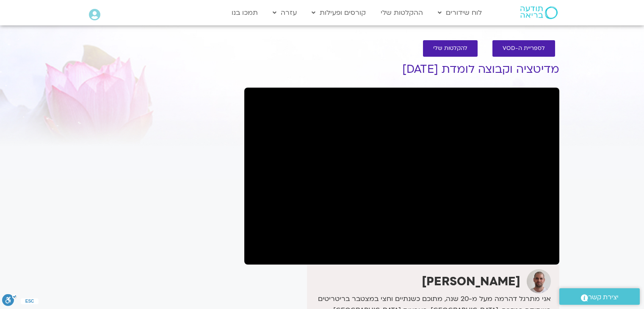 Image resolution: width=644 pixels, height=309 pixels. I want to click on a: לספריית ה-VOD, so click(524, 49).